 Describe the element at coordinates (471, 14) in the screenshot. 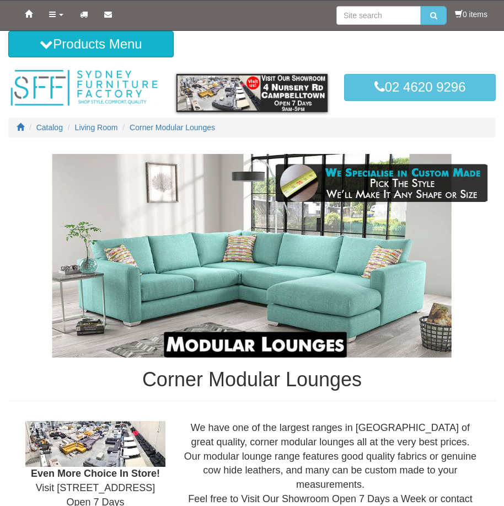

I see `li: 0 items` at that location.